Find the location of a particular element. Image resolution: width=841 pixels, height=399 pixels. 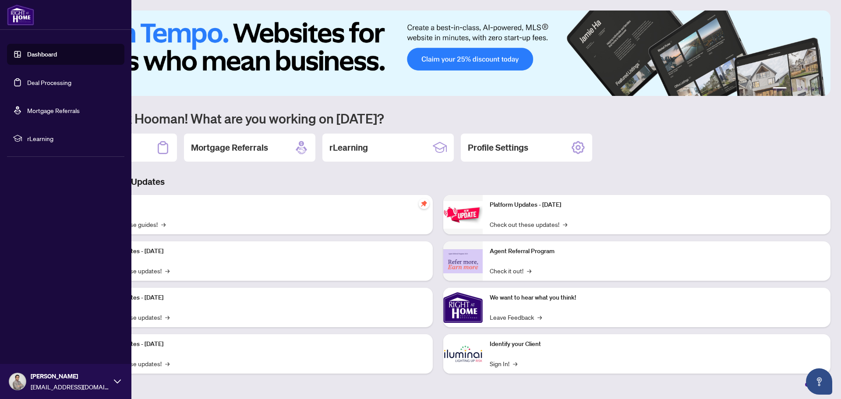

button: Open asap is located at coordinates (819, 382).